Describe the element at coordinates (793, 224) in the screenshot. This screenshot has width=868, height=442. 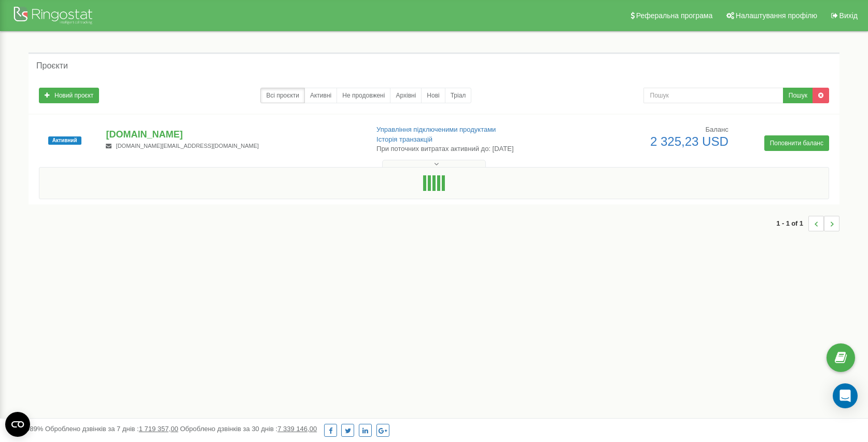
I see `span: 1 - 1 of 1` at that location.